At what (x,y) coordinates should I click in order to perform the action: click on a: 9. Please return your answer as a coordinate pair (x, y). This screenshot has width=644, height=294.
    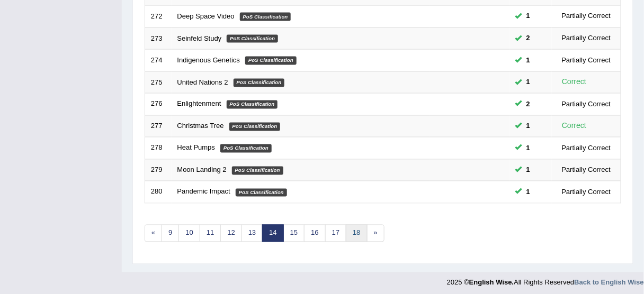
    Looking at the image, I should click on (170, 233).